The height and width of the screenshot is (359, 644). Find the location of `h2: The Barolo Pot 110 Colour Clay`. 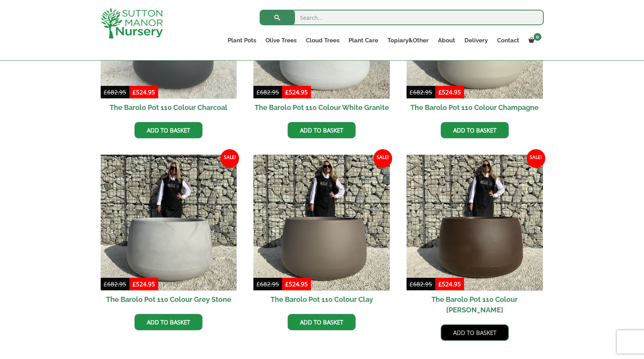

h2: The Barolo Pot 110 Colour Clay is located at coordinates (321, 299).